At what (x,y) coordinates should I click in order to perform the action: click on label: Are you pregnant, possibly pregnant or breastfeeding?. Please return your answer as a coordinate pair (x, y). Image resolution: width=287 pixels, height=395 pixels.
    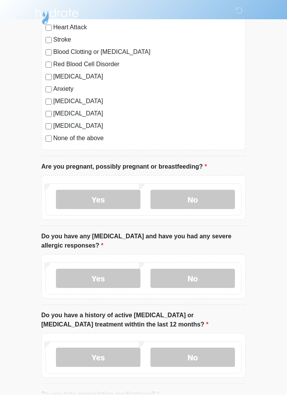
    Looking at the image, I should click on (124, 167).